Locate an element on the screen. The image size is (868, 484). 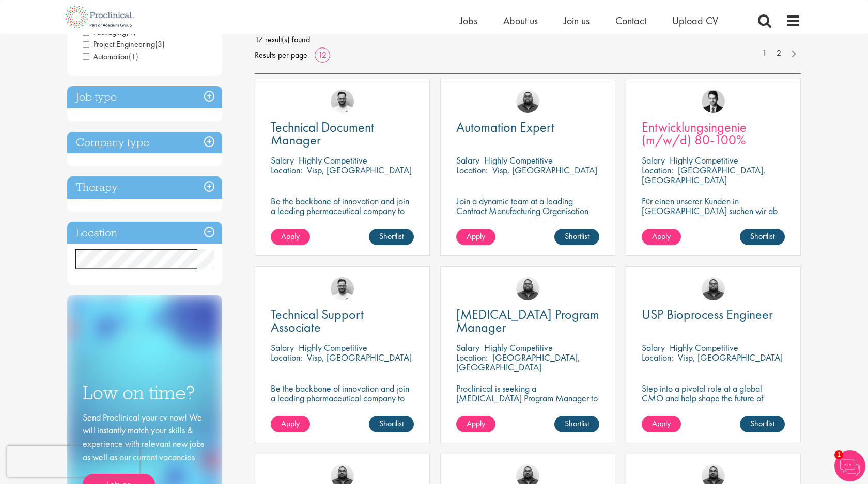
img: Thomas Wenig is located at coordinates (712, 101).